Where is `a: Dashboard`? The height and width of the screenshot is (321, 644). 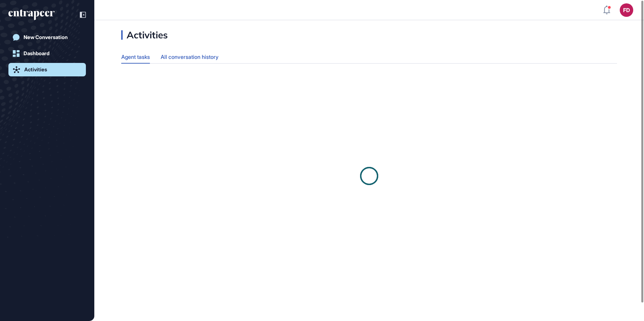
a: Dashboard is located at coordinates (47, 53).